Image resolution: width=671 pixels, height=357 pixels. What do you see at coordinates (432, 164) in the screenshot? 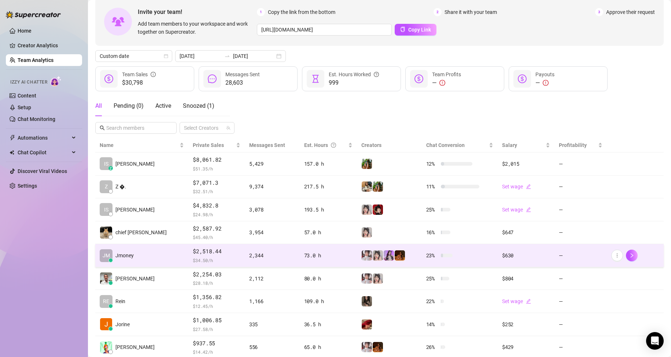
I see `span: 12 %` at bounding box center [432, 164].